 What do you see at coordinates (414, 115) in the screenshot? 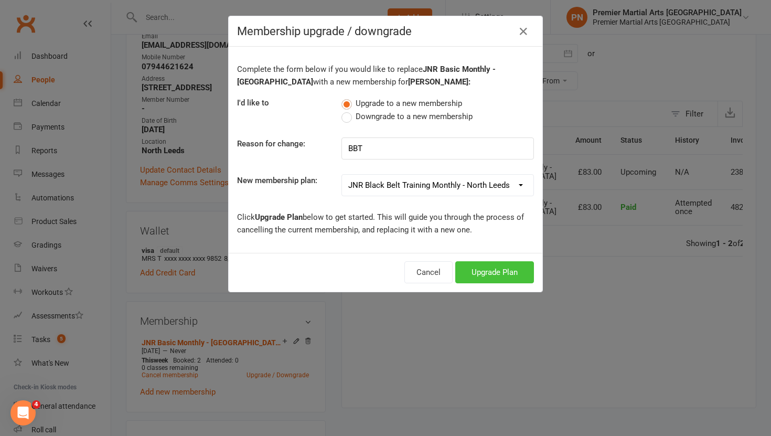
I see `span: Downgrade to a new membership` at bounding box center [414, 115].